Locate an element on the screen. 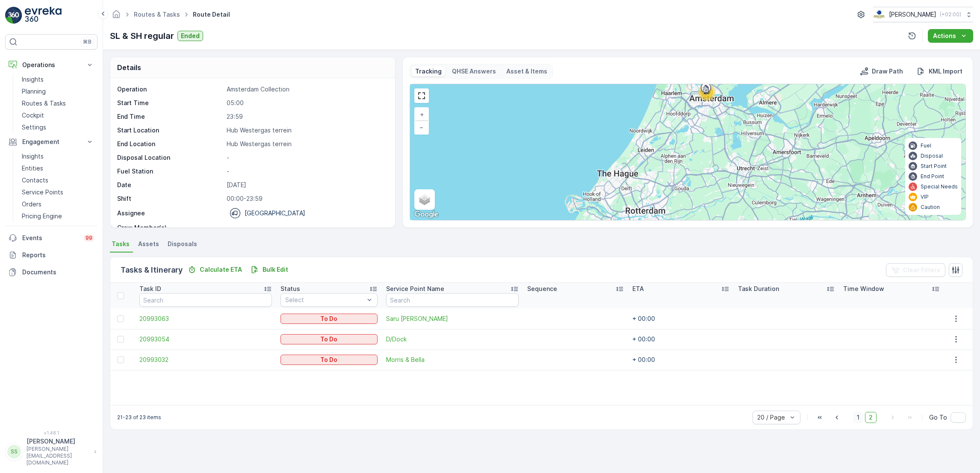 The width and height of the screenshot is (980, 473). span: 20993032 is located at coordinates (205, 360).